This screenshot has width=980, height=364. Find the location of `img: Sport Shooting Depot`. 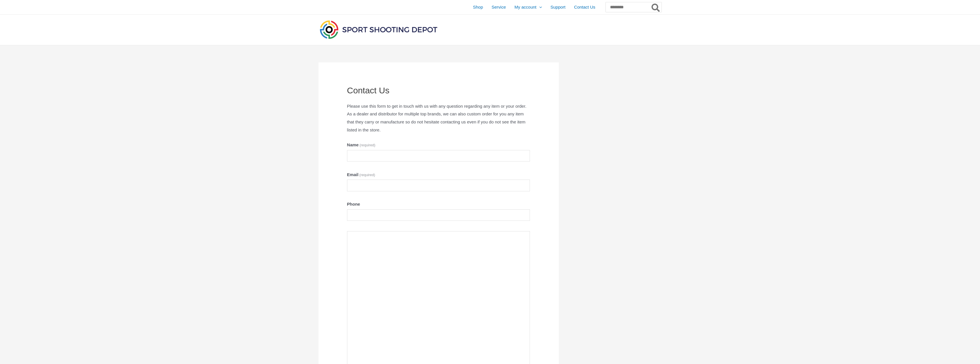

img: Sport Shooting Depot is located at coordinates (379, 29).